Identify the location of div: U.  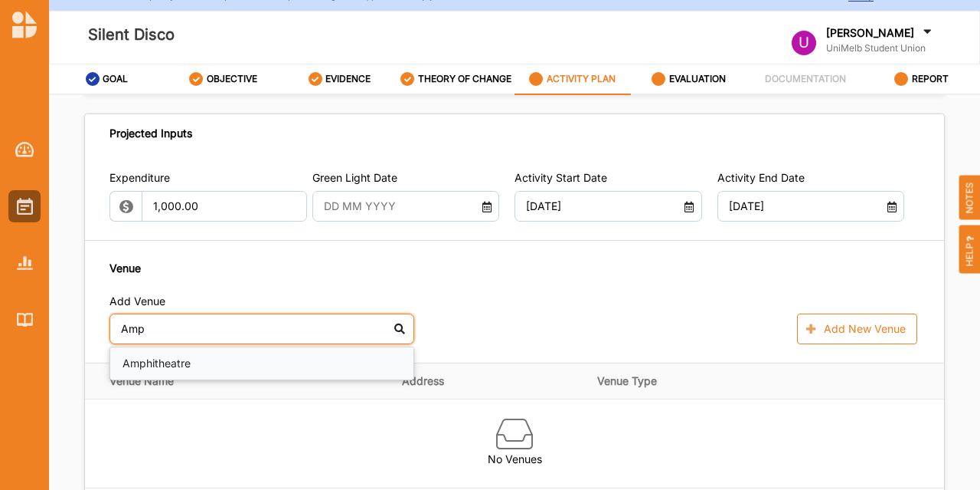
(804, 42).